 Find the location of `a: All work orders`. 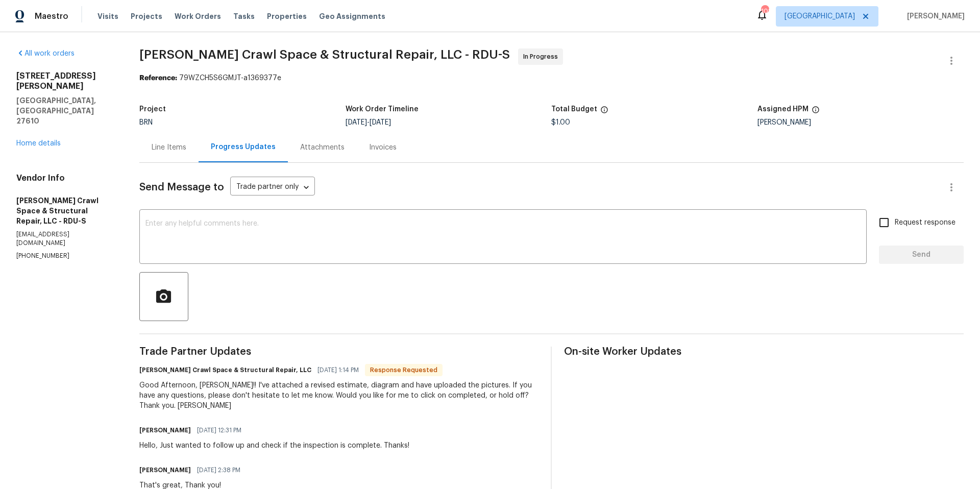

a: All work orders is located at coordinates (45, 54).